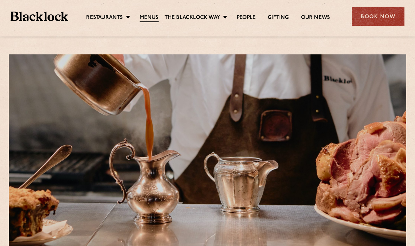 The height and width of the screenshot is (246, 415). What do you see at coordinates (39, 17) in the screenshot?
I see `img: BL_Textured_Logo-footer-cropped.svg` at bounding box center [39, 17].